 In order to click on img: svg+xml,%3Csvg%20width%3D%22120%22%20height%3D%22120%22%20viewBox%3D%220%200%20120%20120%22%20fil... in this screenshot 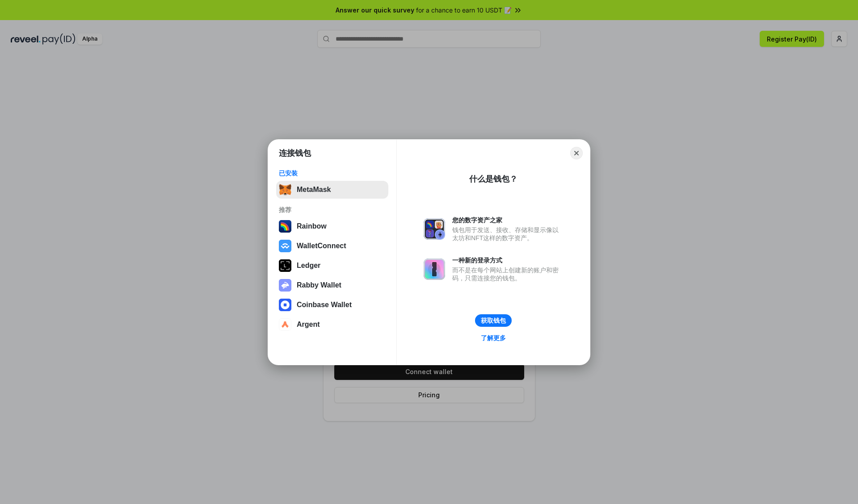, I will do `click(285, 226)`.